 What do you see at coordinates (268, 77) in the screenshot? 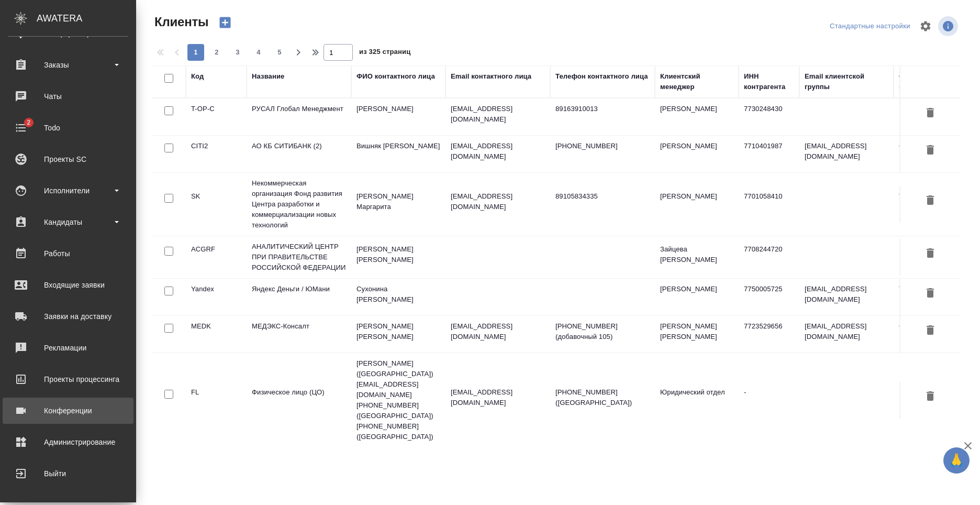
I see `div: Название` at bounding box center [268, 77].